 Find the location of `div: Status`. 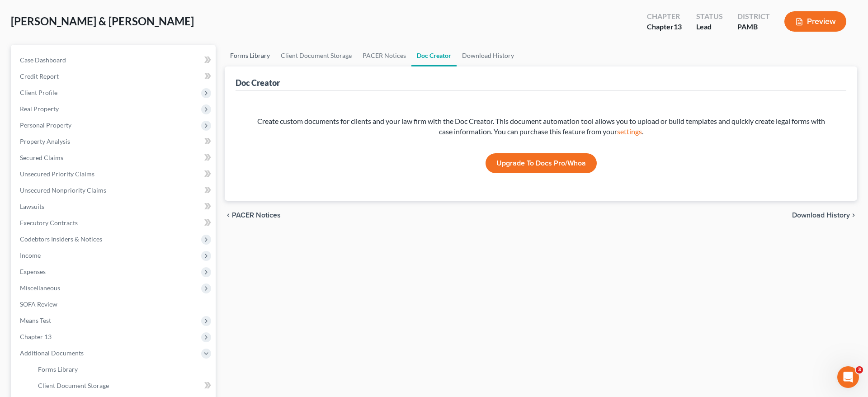

div: Status is located at coordinates (709, 16).